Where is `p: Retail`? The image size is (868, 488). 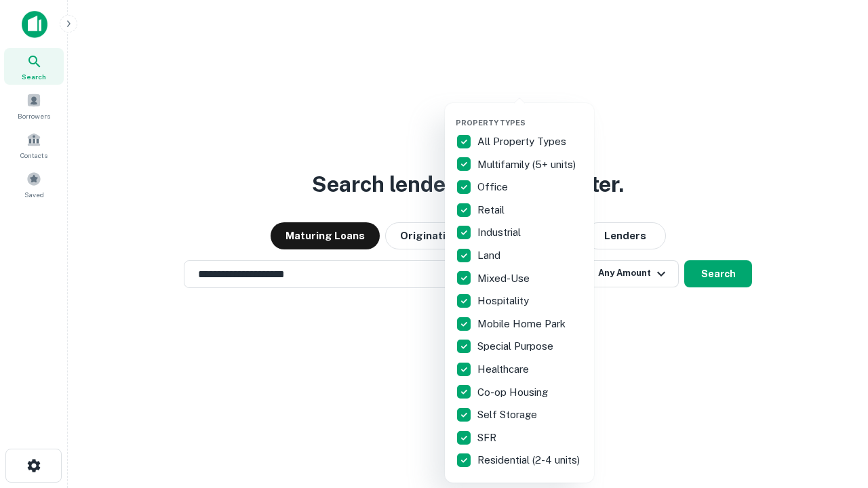
p: Retail is located at coordinates (492, 210).